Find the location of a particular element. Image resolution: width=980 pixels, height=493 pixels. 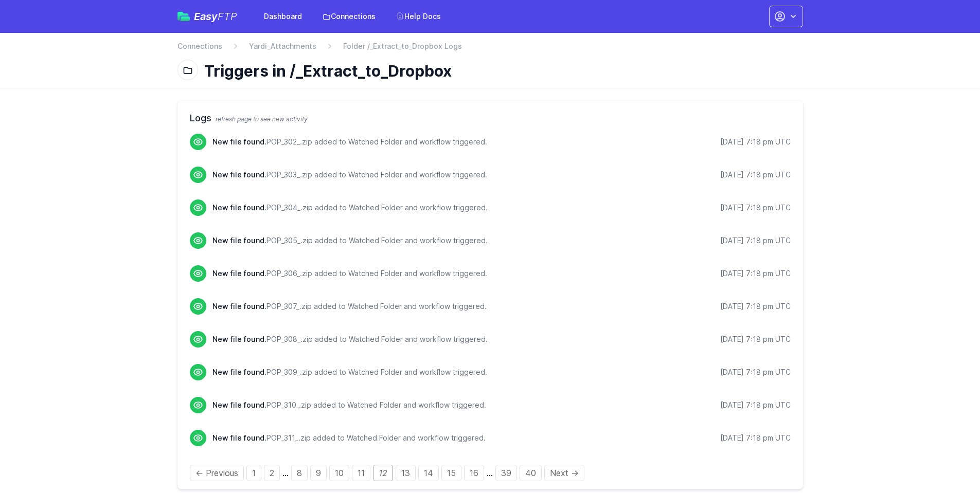

a: Next page is located at coordinates (564, 473).